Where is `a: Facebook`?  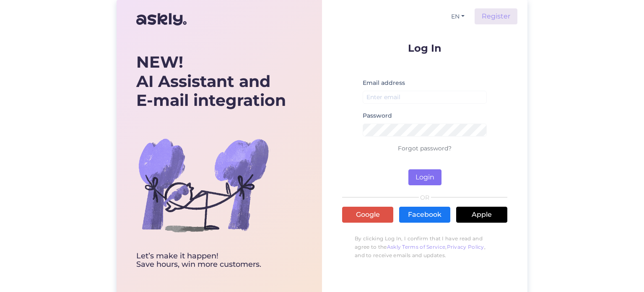
a: Facebook is located at coordinates (425, 215).